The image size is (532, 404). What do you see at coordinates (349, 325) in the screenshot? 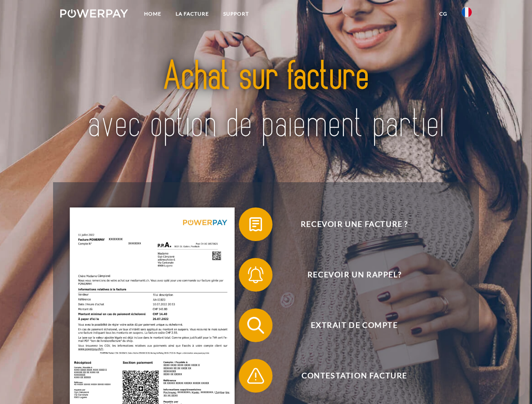
I see `button: Extrait de compte` at bounding box center [349, 325].